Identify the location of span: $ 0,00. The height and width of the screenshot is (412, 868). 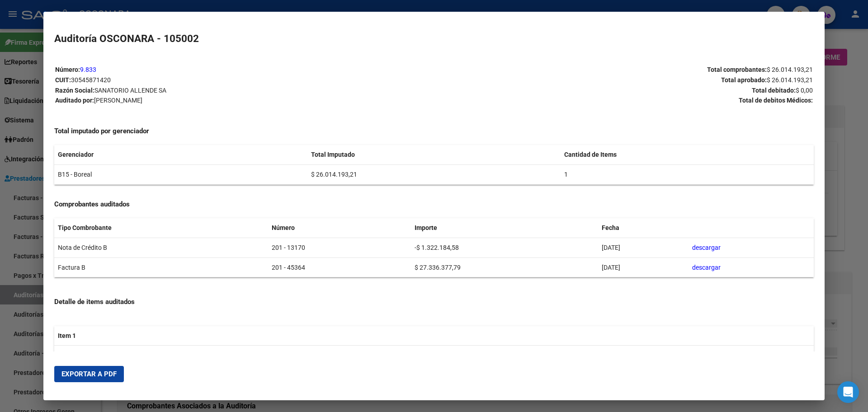
(805, 90).